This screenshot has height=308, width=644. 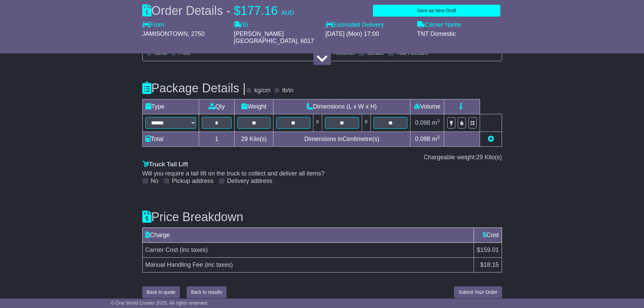 I want to click on span: 177.16, so click(x=260, y=11).